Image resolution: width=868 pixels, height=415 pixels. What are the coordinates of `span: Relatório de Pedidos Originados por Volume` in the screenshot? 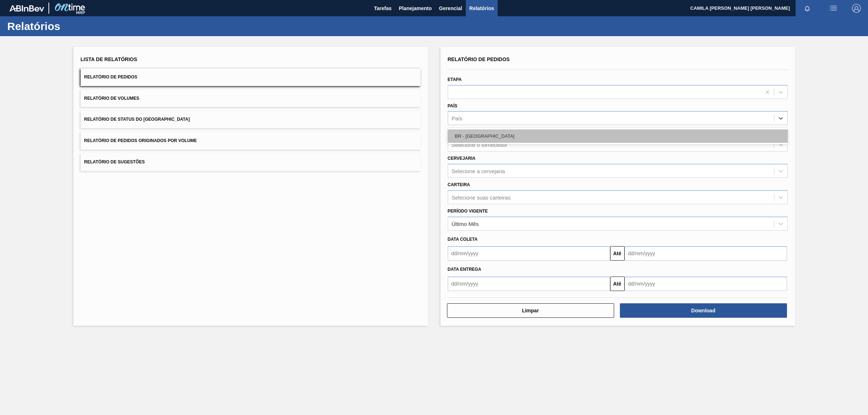 It's located at (140, 140).